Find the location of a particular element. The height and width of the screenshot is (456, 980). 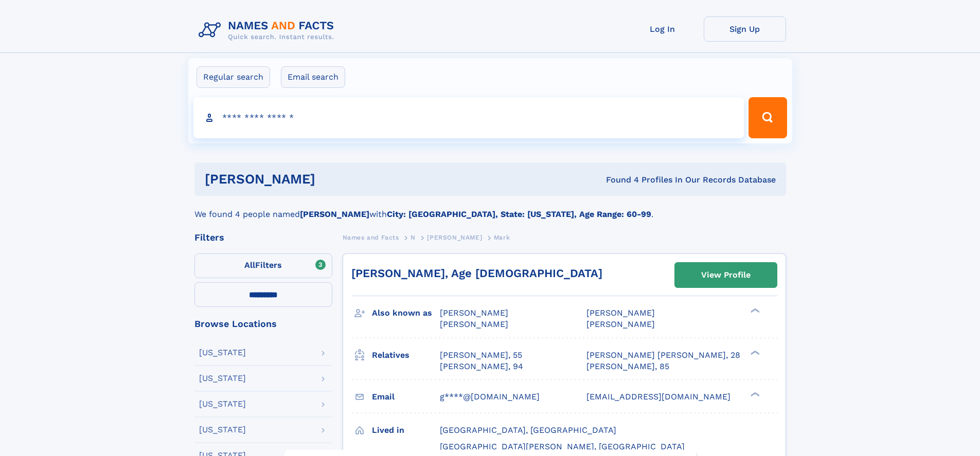

span: All is located at coordinates (249, 265).